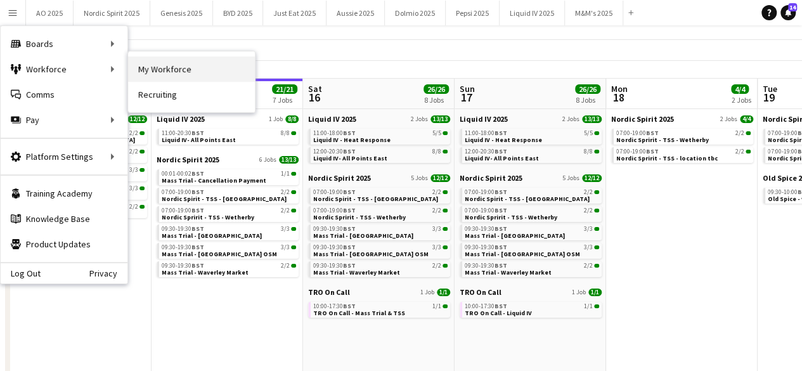  Describe the element at coordinates (531, 119) in the screenshot. I see `a: Liquid IV 20252 Jobs13/13` at that location.